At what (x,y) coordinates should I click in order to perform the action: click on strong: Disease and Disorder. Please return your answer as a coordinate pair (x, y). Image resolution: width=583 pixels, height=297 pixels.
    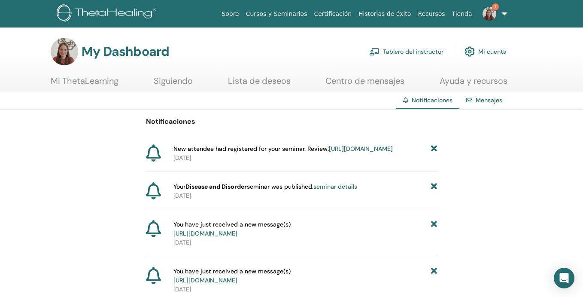
    Looking at the image, I should click on (216, 186).